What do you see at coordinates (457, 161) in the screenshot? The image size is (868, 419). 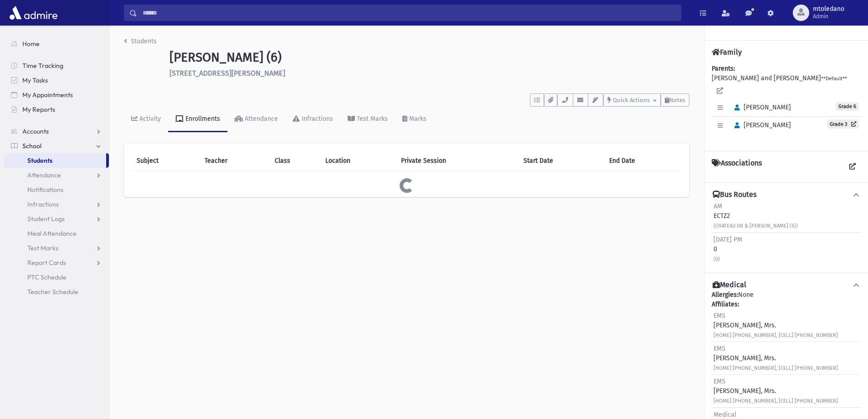 I see `th: Private Session` at bounding box center [457, 161].